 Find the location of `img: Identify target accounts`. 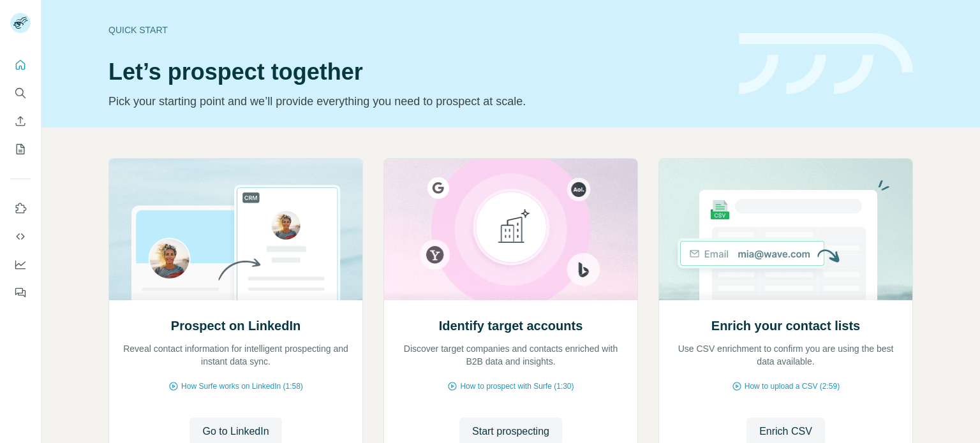

img: Identify target accounts is located at coordinates (510, 229).